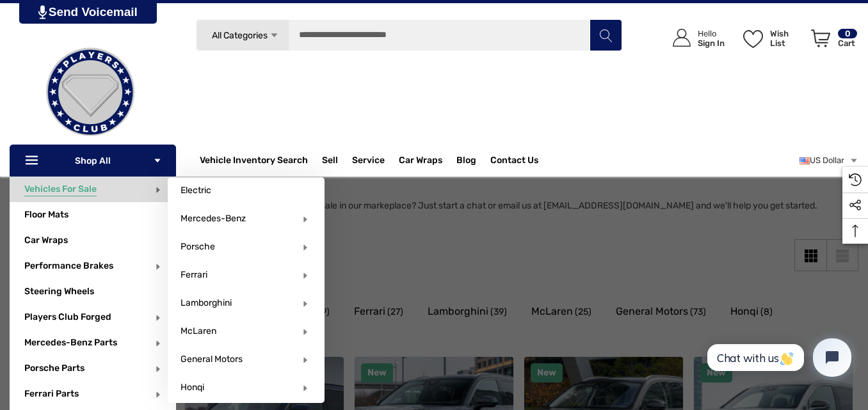 This screenshot has height=410, width=868. I want to click on a: Mercedes-Benz Parts, so click(70, 343).